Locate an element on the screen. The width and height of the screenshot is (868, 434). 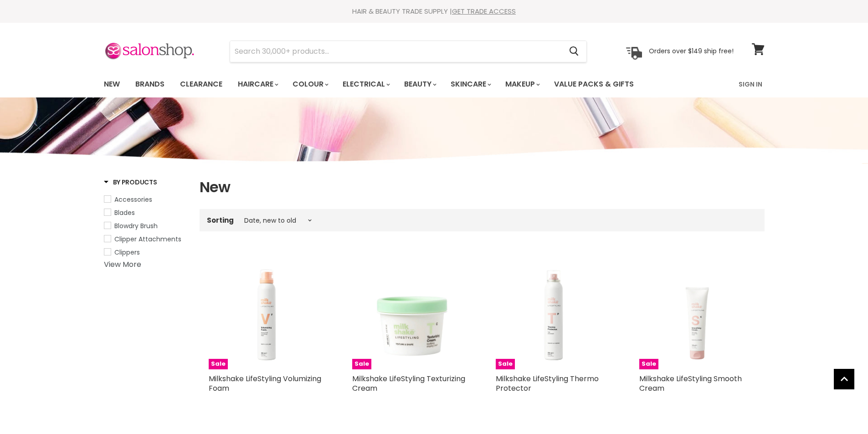
a: Milkshake LifeStyling Volumizing Foam is located at coordinates (265, 383).